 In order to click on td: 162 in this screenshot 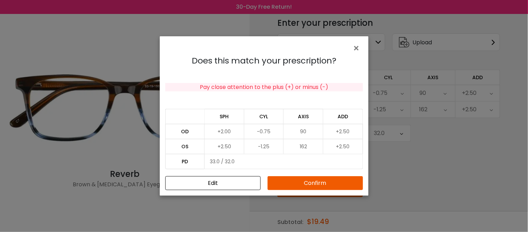, I will do `click(304, 146)`.